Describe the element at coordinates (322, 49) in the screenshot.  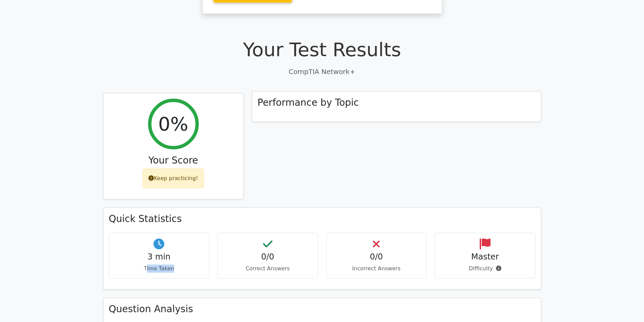
I see `h1: Your Test Results` at that location.